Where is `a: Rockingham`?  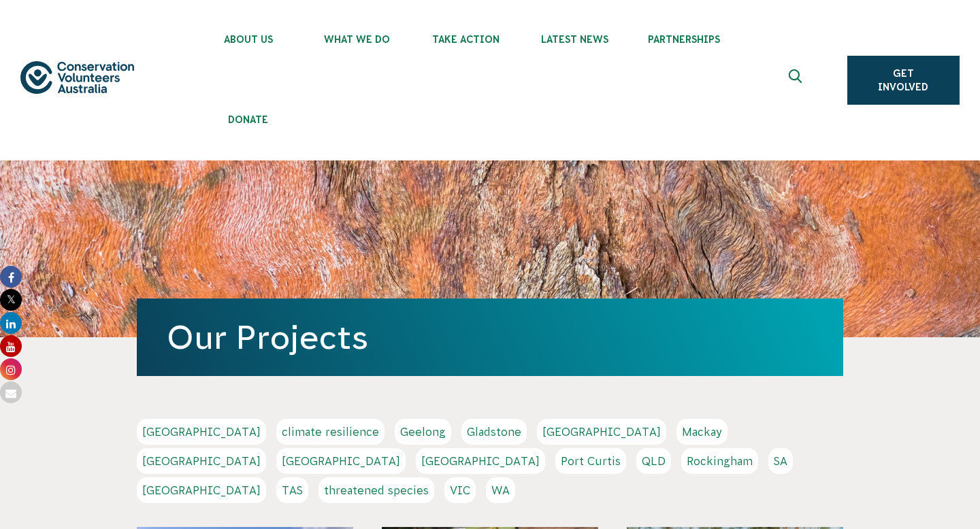 a: Rockingham is located at coordinates (719, 461).